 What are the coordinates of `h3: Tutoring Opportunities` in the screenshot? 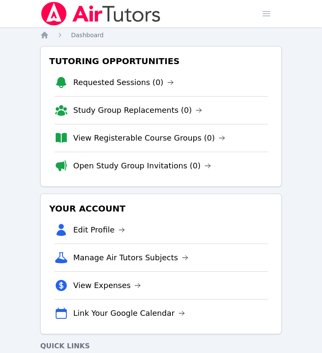 It's located at (161, 61).